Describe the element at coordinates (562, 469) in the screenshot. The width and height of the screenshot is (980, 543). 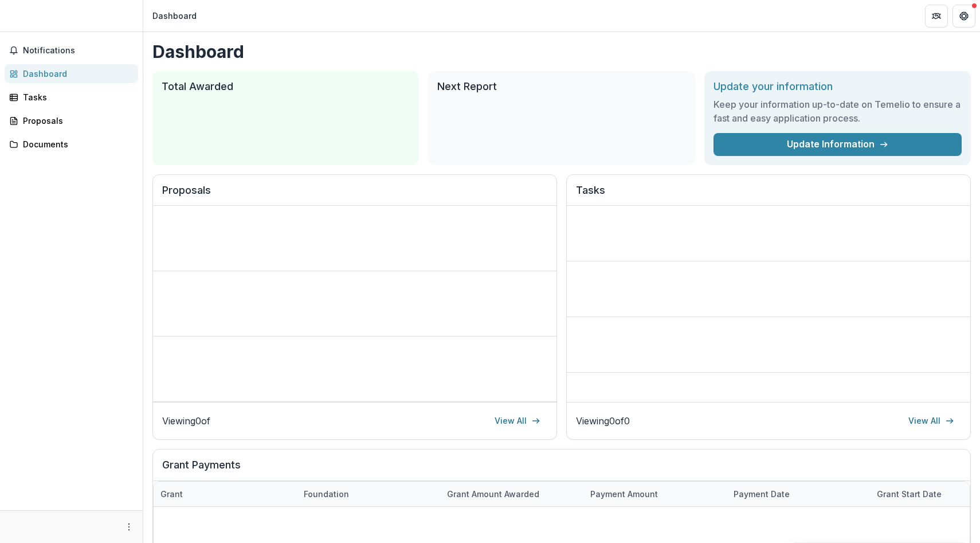
I see `h2: Grant Payments` at that location.